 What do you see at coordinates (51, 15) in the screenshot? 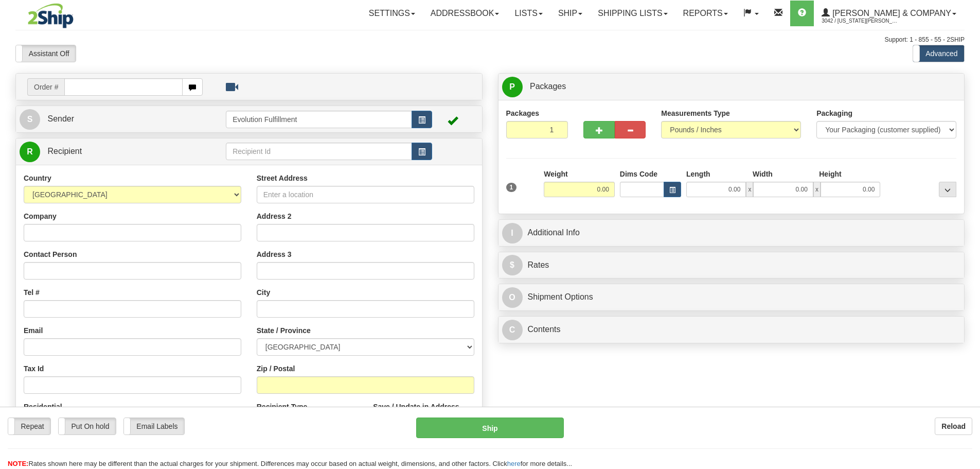
I see `img: logo3042.jpg` at bounding box center [51, 15].